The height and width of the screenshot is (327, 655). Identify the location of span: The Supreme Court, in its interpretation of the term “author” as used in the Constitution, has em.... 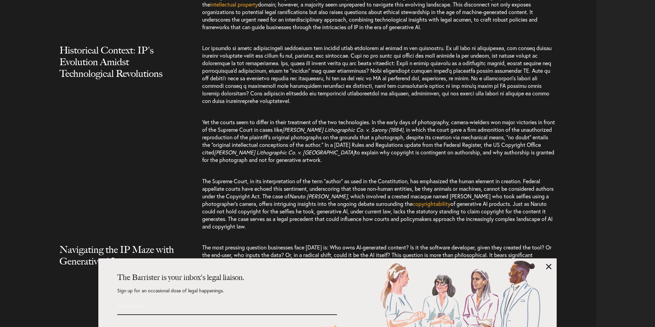
(378, 189).